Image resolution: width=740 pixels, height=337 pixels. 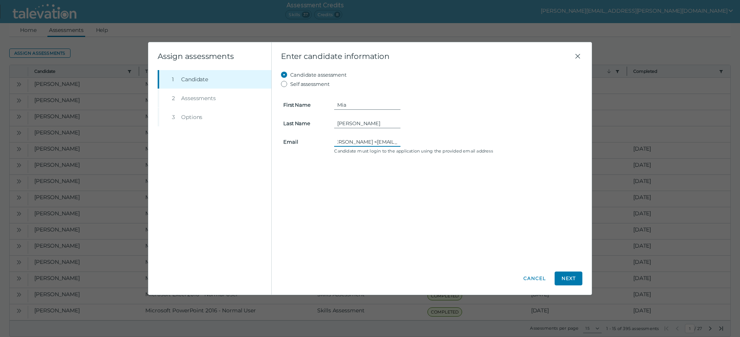 What do you see at coordinates (304, 123) in the screenshot?
I see `label: Last Name` at bounding box center [304, 123].